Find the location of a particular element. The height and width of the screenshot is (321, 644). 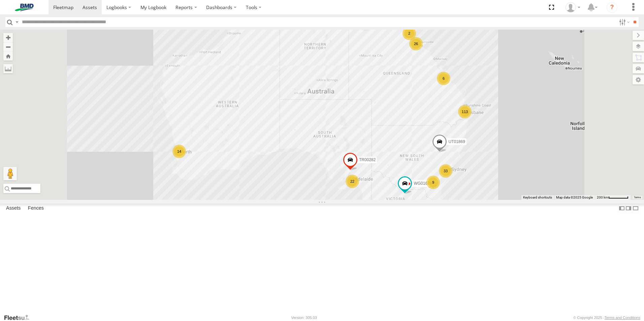

span: WG01676 is located at coordinates (423, 183).